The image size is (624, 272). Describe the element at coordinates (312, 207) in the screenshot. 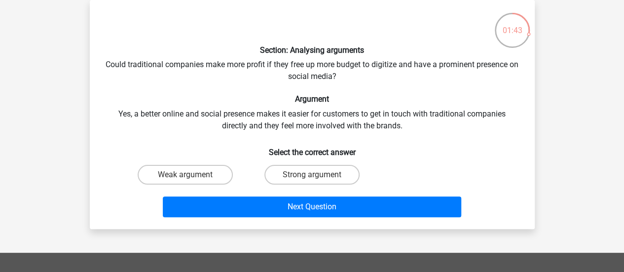

I see `button: Next Question` at that location.